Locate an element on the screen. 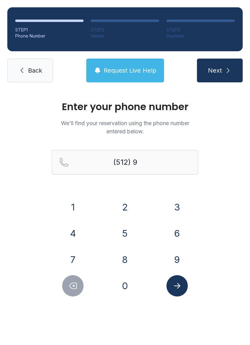 The width and height of the screenshot is (250, 345). div: STEP 3 is located at coordinates (201, 30).